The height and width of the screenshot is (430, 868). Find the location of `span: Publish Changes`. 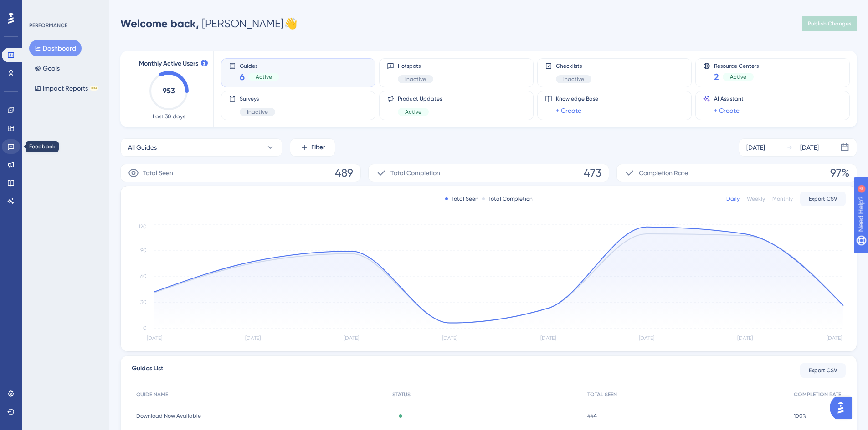

span: Publish Changes is located at coordinates (830, 24).